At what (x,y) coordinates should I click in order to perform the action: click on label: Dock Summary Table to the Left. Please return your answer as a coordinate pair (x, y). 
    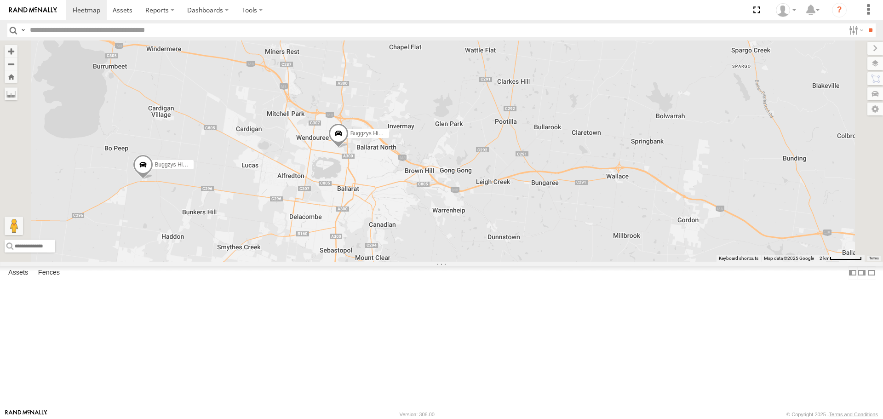
    Looking at the image, I should click on (853, 273).